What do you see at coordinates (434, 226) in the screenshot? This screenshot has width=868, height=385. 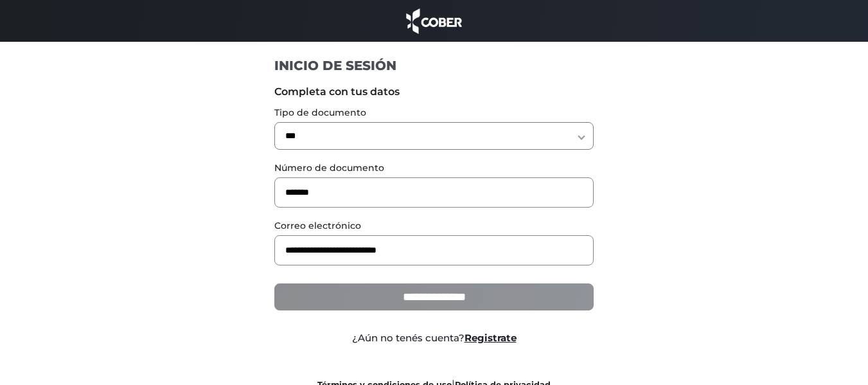 I see `label: Correo electrónico` at bounding box center [434, 226].